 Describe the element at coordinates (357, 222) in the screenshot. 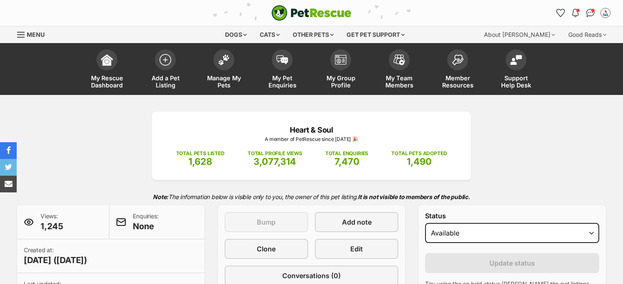

I see `span: Add note` at that location.